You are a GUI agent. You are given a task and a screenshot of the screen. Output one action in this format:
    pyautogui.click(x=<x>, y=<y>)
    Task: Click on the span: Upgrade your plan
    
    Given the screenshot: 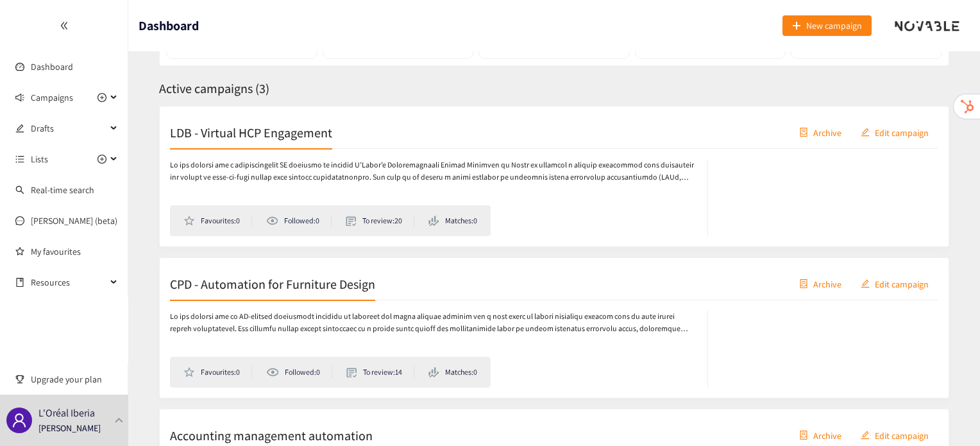 What is the action you would take?
    pyautogui.click(x=75, y=379)
    